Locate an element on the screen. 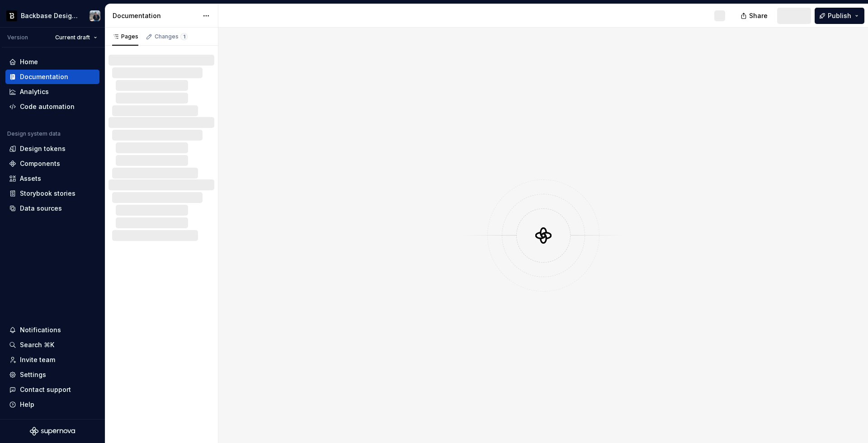 The width and height of the screenshot is (868, 443). div: Version is located at coordinates (18, 37).